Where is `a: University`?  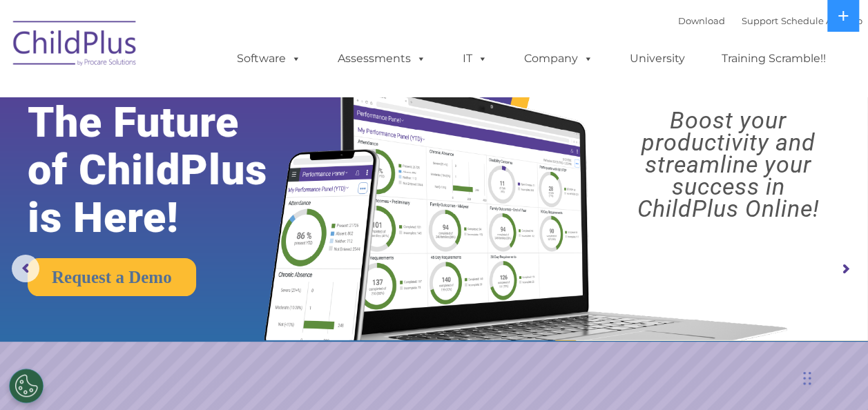
a: University is located at coordinates (657, 59).